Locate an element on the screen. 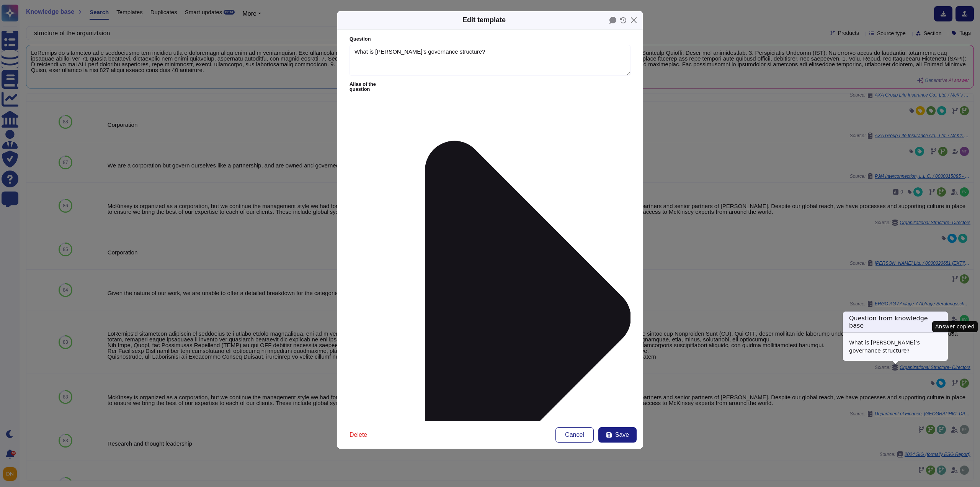  button: Cancel is located at coordinates (575, 434).